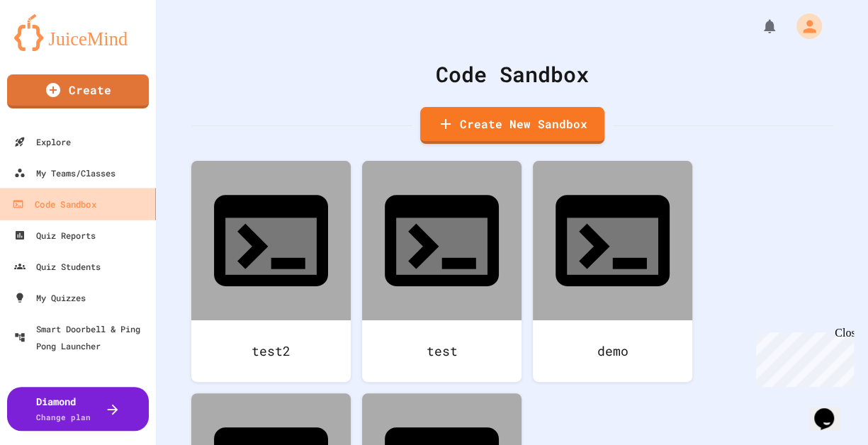  I want to click on div: Chat with us now!Close, so click(52, 48).